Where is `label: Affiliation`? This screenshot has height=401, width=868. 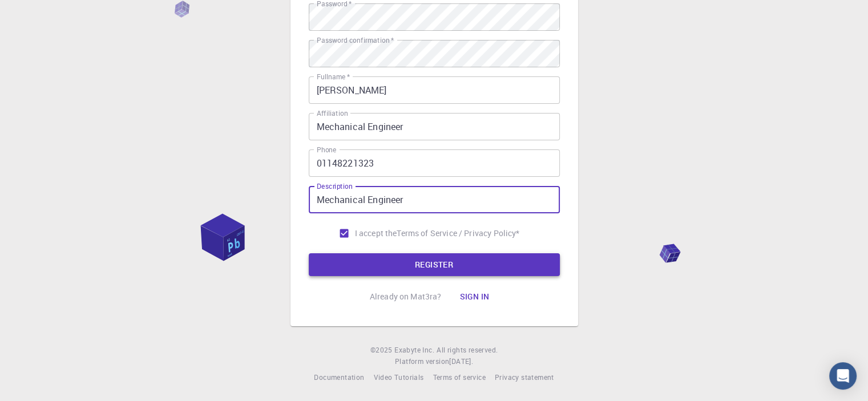
label: Affiliation is located at coordinates (332, 113).